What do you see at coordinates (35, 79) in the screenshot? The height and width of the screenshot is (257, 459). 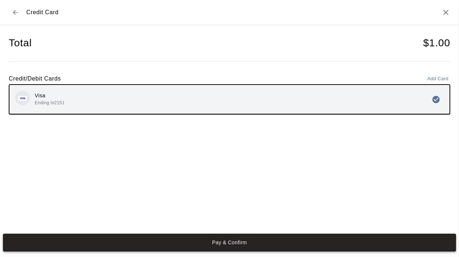 I see `h6: Credit/Debit Cards` at bounding box center [35, 79].